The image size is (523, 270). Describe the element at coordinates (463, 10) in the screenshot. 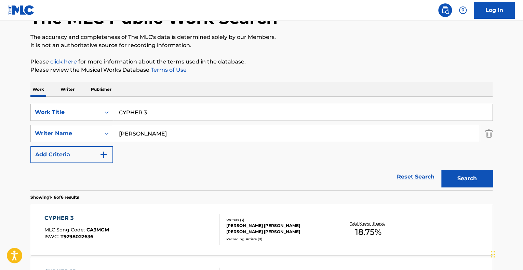

I see `div: Help` at that location.